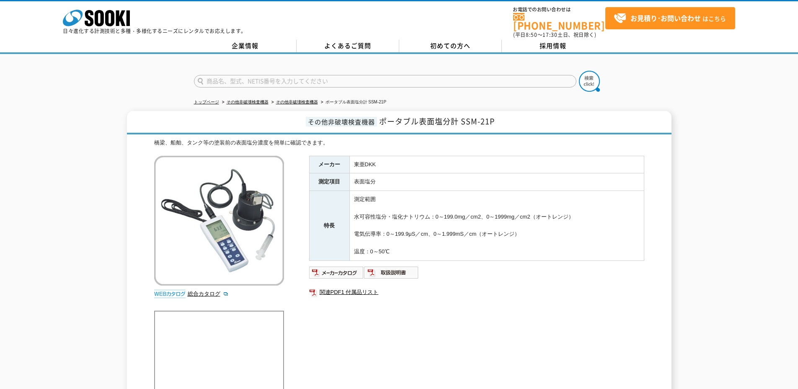  What do you see at coordinates (477, 292) in the screenshot?
I see `a: 関連PDF1 付属品リスト` at bounding box center [477, 292].